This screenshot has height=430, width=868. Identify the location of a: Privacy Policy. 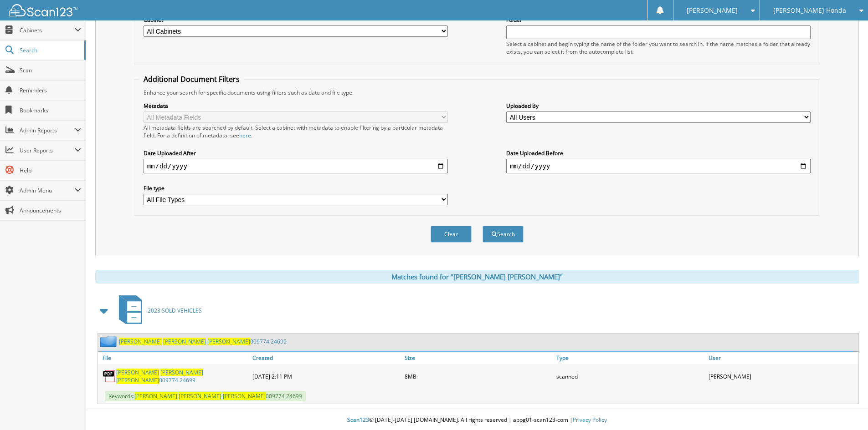
(589, 420).